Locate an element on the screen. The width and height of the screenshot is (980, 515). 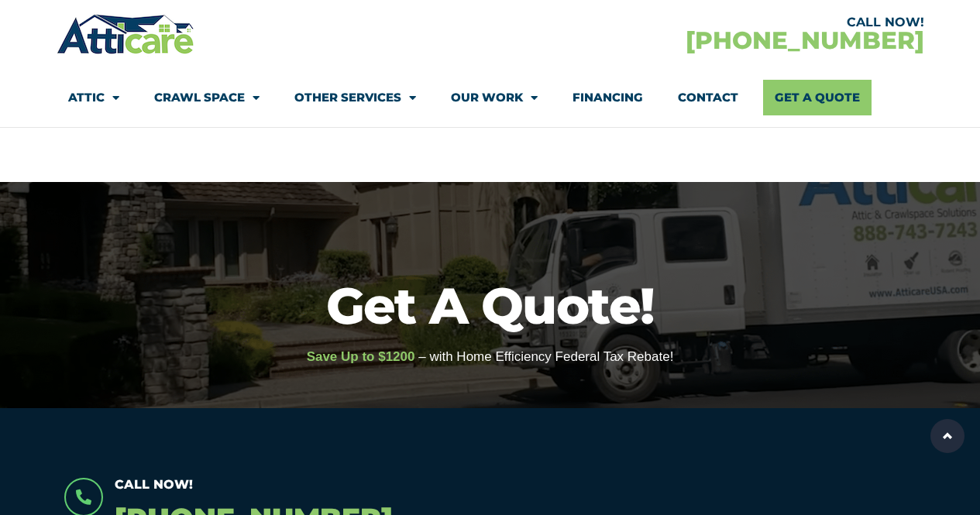
h1: Get A Quote! is located at coordinates (490, 305).